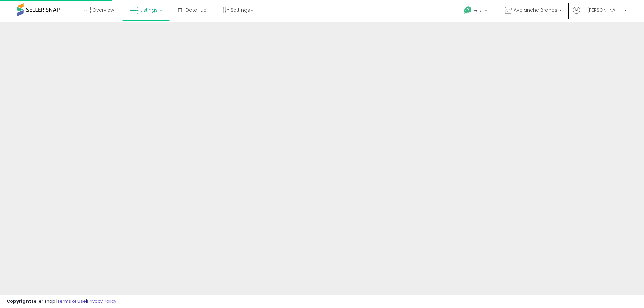  Describe the element at coordinates (102, 301) in the screenshot. I see `a: Privacy Policy` at that location.